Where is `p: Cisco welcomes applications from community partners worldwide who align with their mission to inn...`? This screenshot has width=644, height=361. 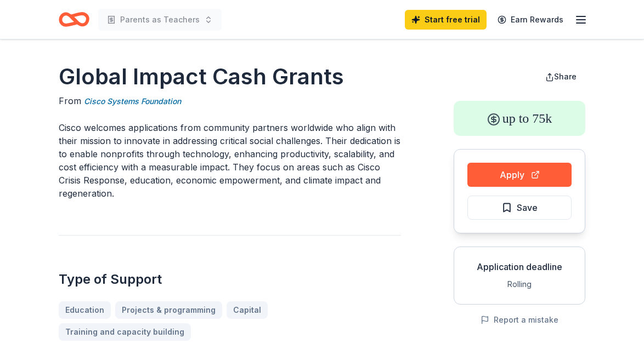
p: Cisco welcomes applications from community partners worldwide who align with their mission to inn... is located at coordinates (230, 161).